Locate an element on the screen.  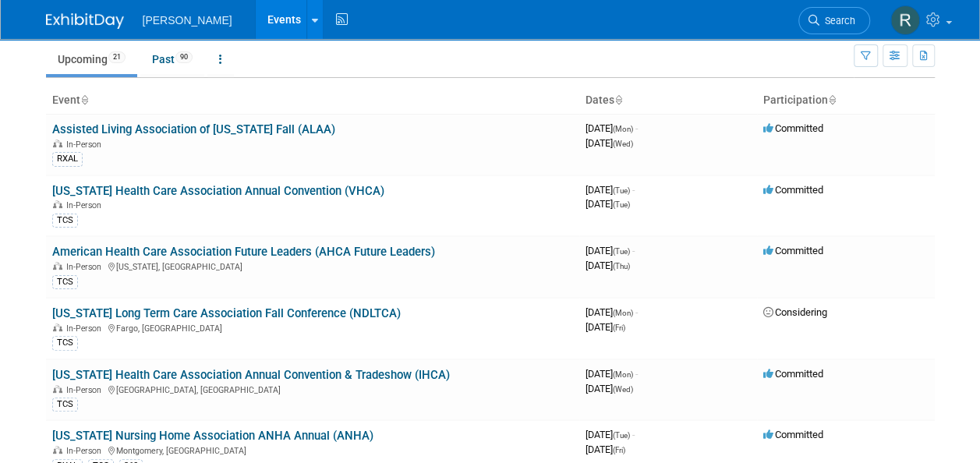
a: Sort by Participation Type is located at coordinates (832, 100).